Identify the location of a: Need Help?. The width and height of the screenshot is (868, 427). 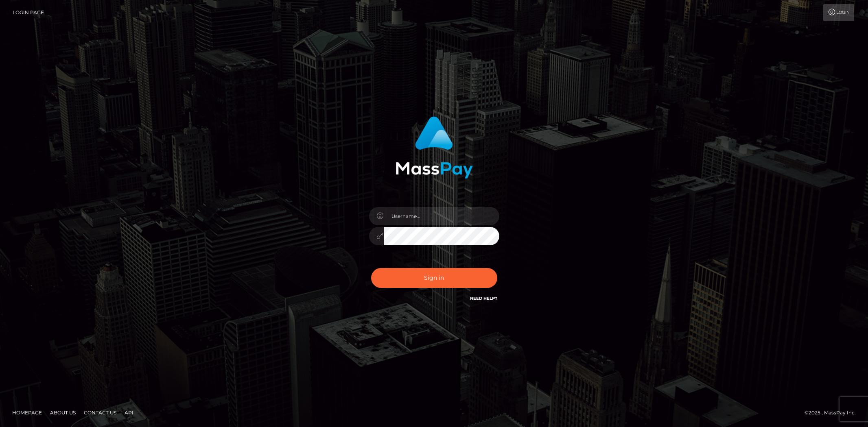
(484, 298).